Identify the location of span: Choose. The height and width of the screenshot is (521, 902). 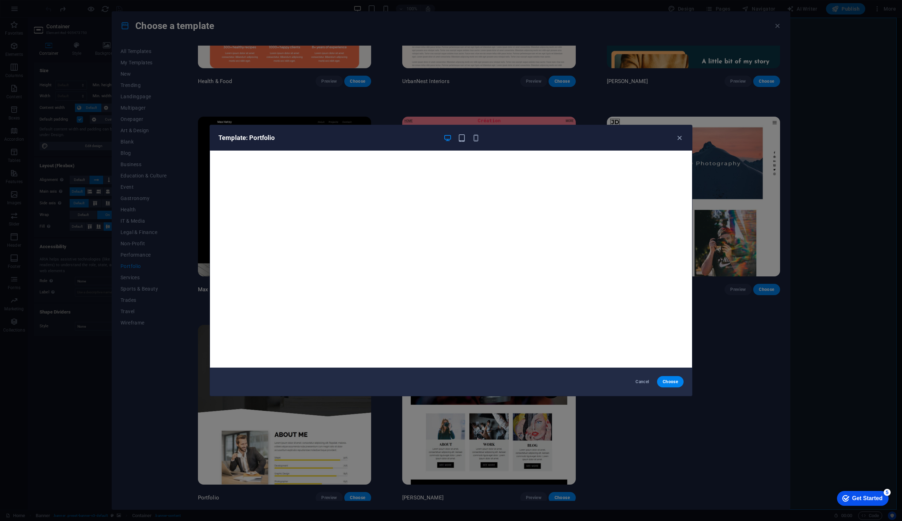
(670, 382).